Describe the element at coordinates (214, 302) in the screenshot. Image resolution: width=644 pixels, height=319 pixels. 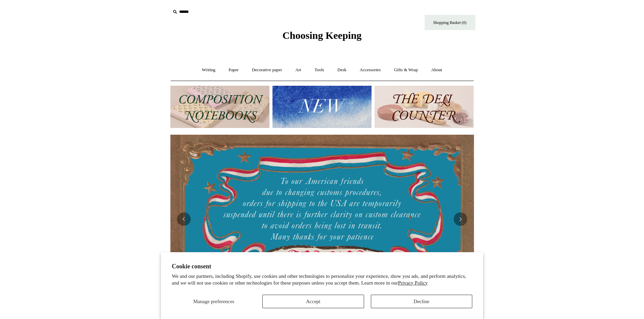
I see `button: Manage preferences` at that location.